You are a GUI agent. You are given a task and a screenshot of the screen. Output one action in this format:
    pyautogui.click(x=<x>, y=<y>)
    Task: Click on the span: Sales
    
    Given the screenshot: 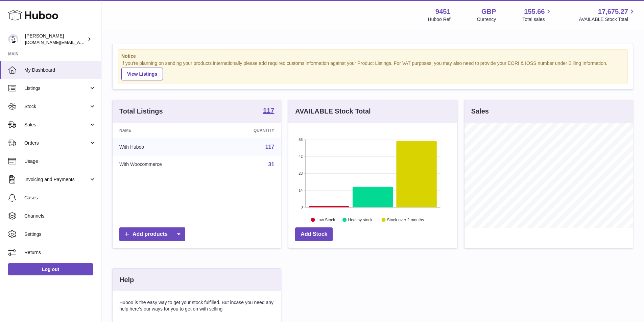 What is the action you would take?
    pyautogui.click(x=56, y=125)
    